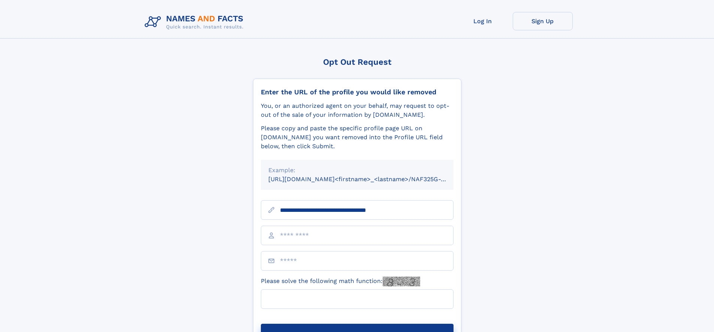  What do you see at coordinates (357, 92) in the screenshot?
I see `div: Enter the URL of the profile you would like removed` at bounding box center [357, 92].